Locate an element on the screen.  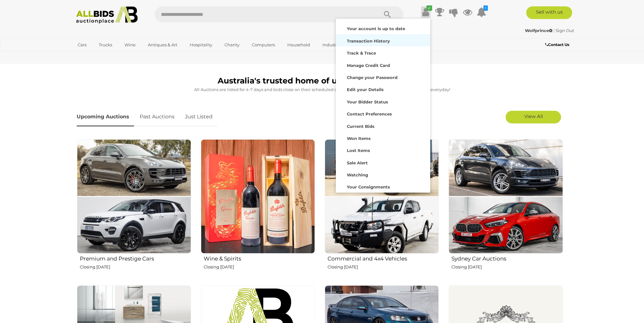
a: Antiques & Art is located at coordinates (162, 45).